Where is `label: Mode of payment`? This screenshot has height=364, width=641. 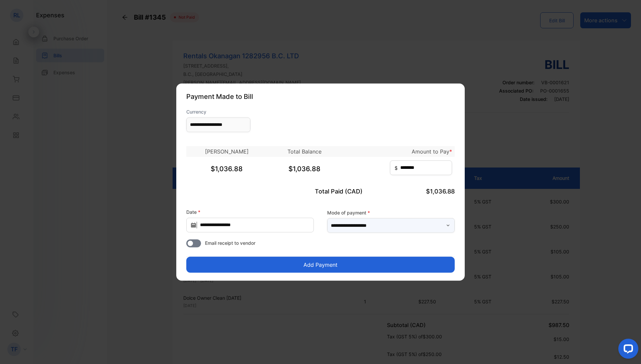
label: Mode of payment is located at coordinates (391, 212).